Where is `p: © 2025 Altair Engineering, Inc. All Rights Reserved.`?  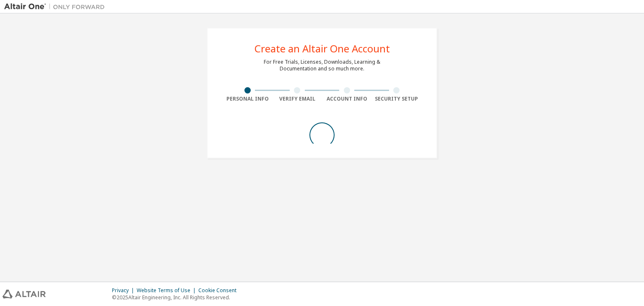
p: © 2025 Altair Engineering, Inc. All Rights Reserved. is located at coordinates (176, 298).